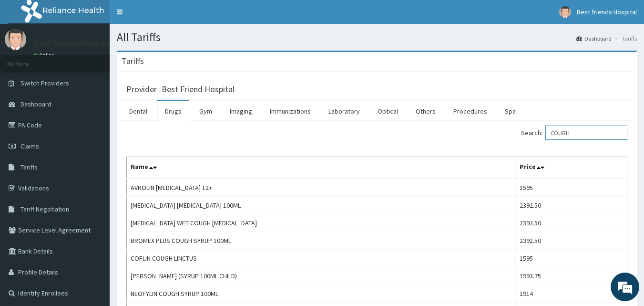 The width and height of the screenshot is (644, 306). Describe the element at coordinates (180, 89) in the screenshot. I see `h3: Provider - Best Friend Hospital` at that location.